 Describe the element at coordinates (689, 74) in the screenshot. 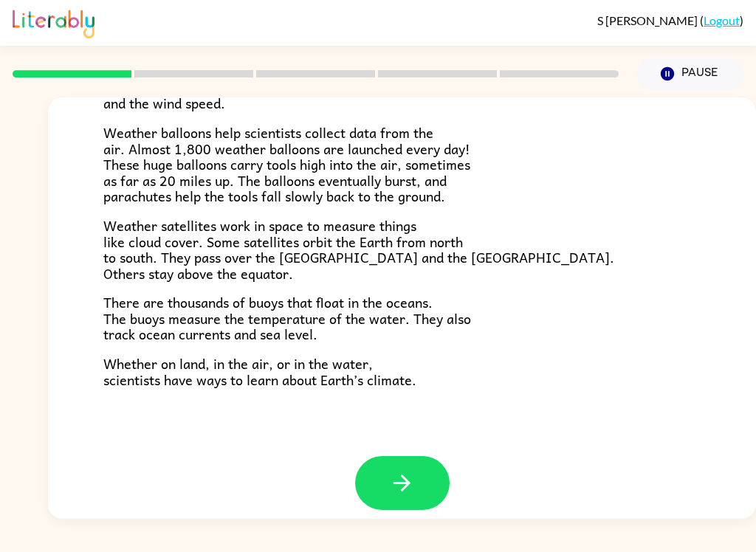

I see `button: Pause` at that location.